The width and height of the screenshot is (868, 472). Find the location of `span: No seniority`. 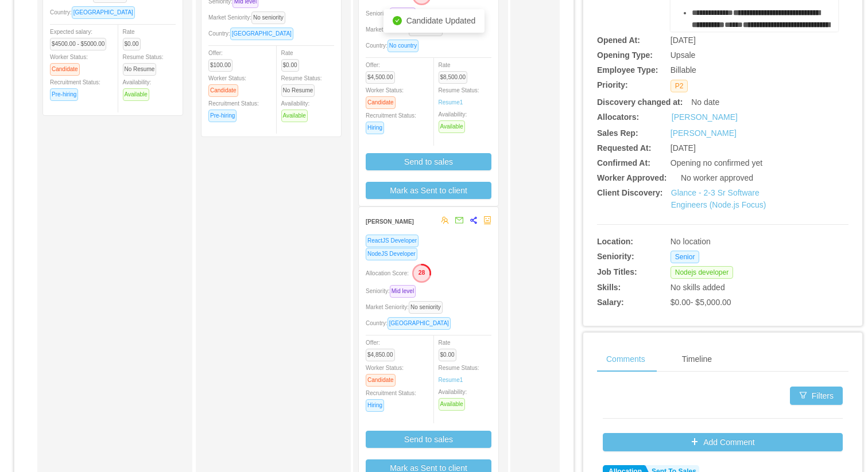

span: No seniority is located at coordinates (268, 18).